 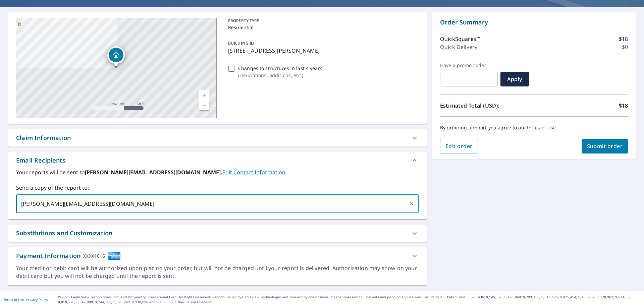 What do you see at coordinates (459, 146) in the screenshot?
I see `button: Edit order` at bounding box center [459, 146].